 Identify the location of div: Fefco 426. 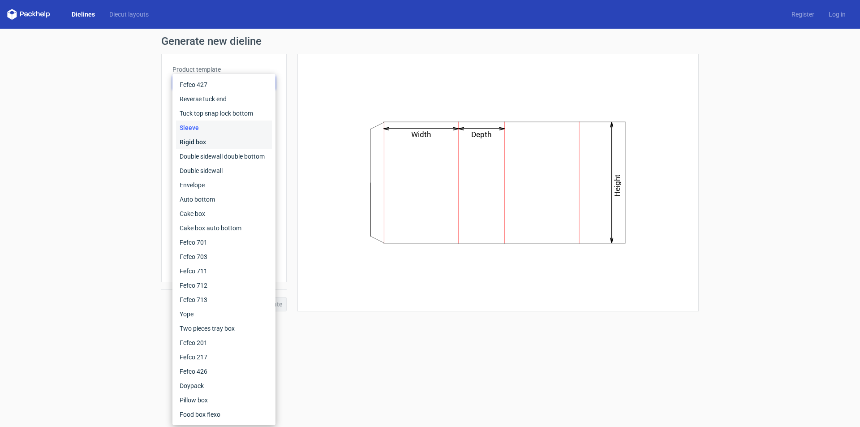
(224, 372).